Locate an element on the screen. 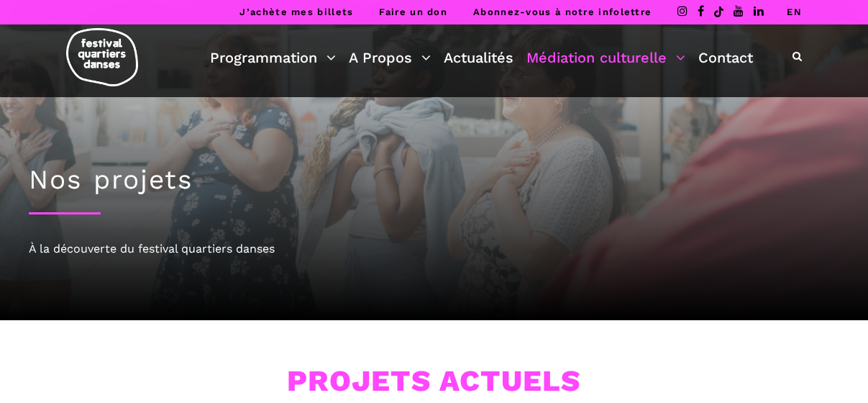 The height and width of the screenshot is (403, 868). a: Médiation culturelle is located at coordinates (605, 57).